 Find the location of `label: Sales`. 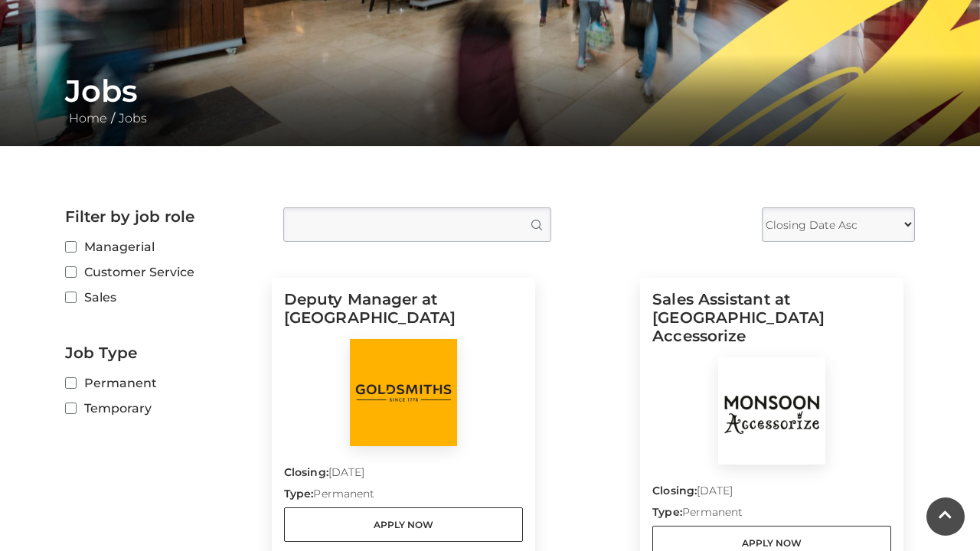

label: Sales is located at coordinates (163, 297).